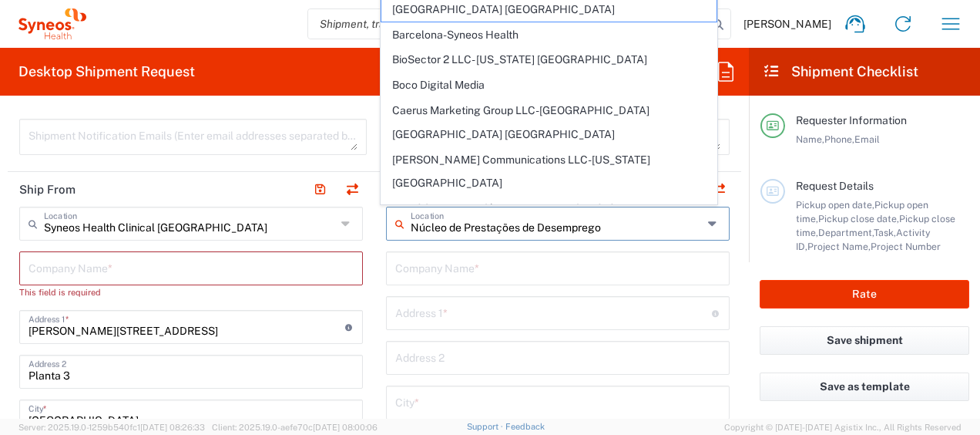  What do you see at coordinates (810, 139) in the screenshot?
I see `span: Name,` at bounding box center [810, 139].